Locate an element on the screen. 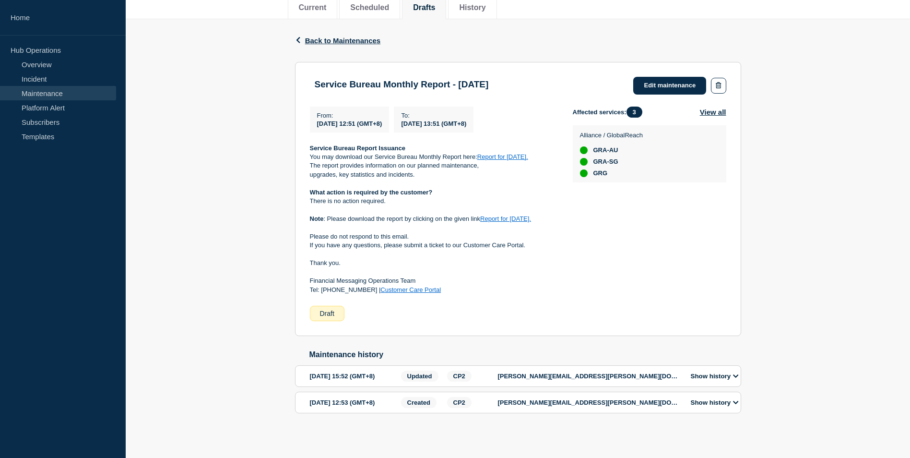 This screenshot has width=910, height=458. a: Customer Care Portal is located at coordinates (411, 289).